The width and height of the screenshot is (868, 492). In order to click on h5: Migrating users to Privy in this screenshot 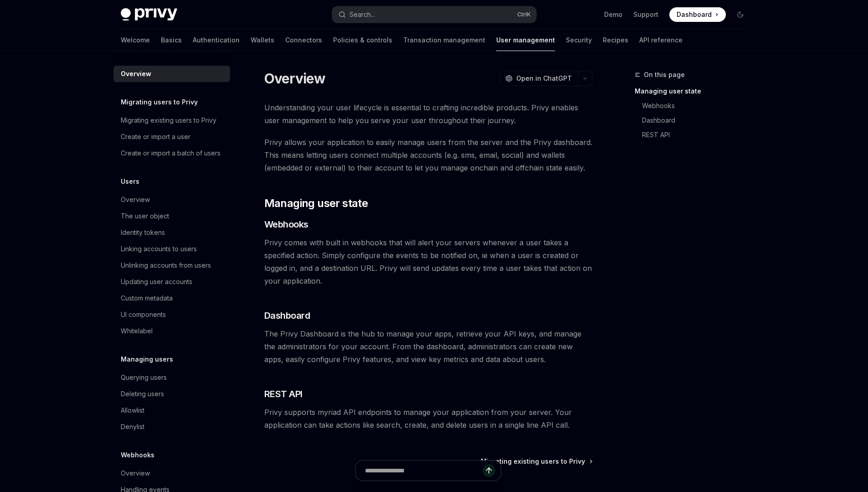, I will do `click(159, 102)`.